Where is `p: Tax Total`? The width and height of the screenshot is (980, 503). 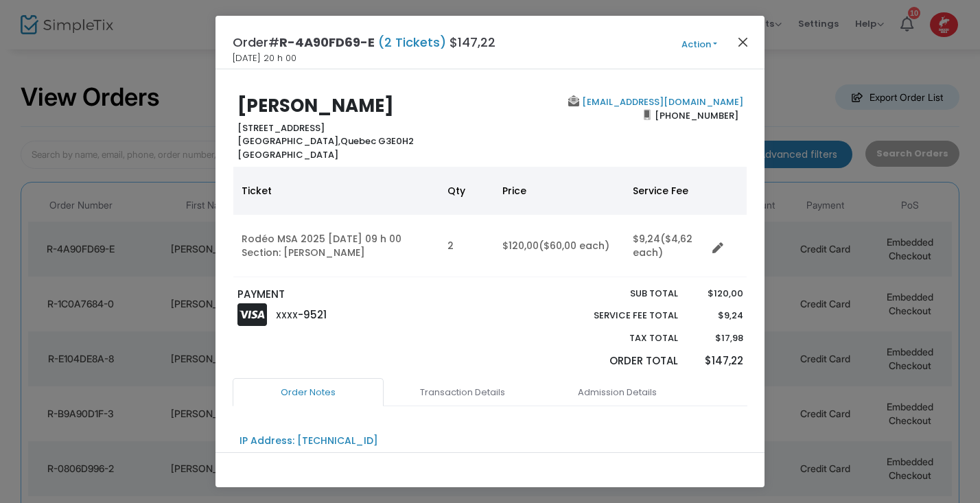 p: Tax Total is located at coordinates (620, 338).